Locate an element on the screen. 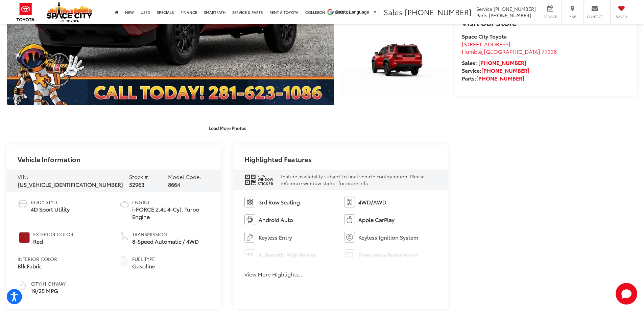  span: Parts is located at coordinates (481, 15).